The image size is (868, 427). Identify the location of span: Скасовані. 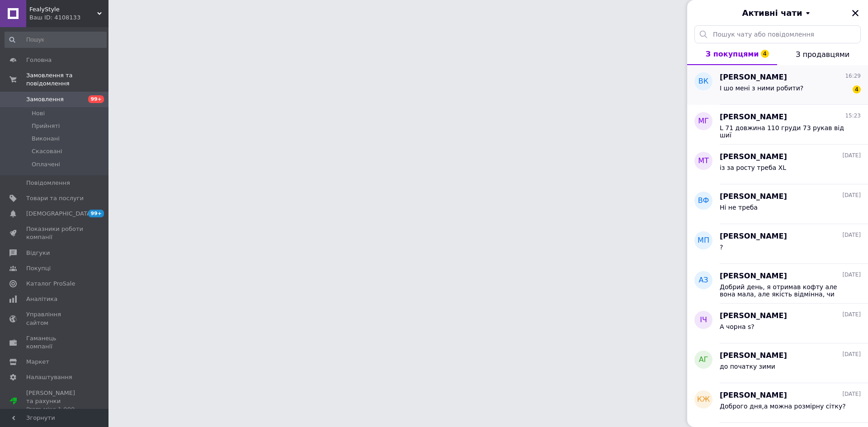
(47, 151).